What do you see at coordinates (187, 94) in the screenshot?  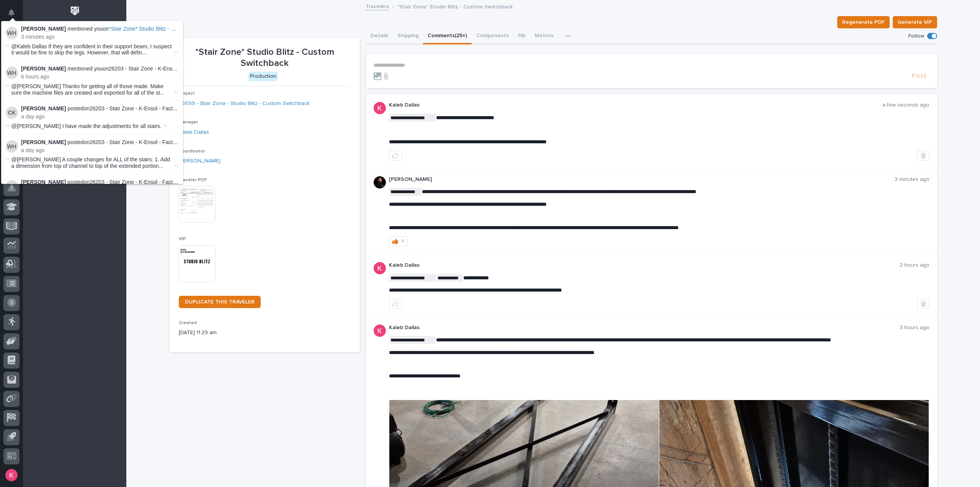 I see `span: Project` at bounding box center [187, 94].